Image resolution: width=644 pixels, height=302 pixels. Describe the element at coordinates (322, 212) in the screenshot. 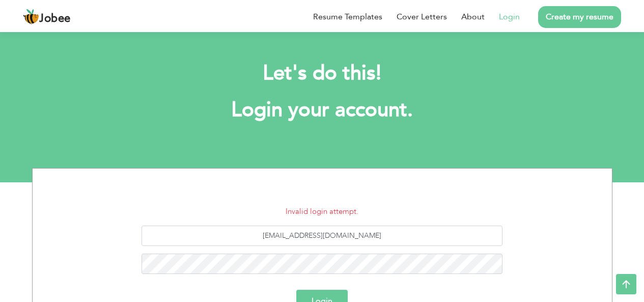

I see `li: Invalid login attempt.` at that location.